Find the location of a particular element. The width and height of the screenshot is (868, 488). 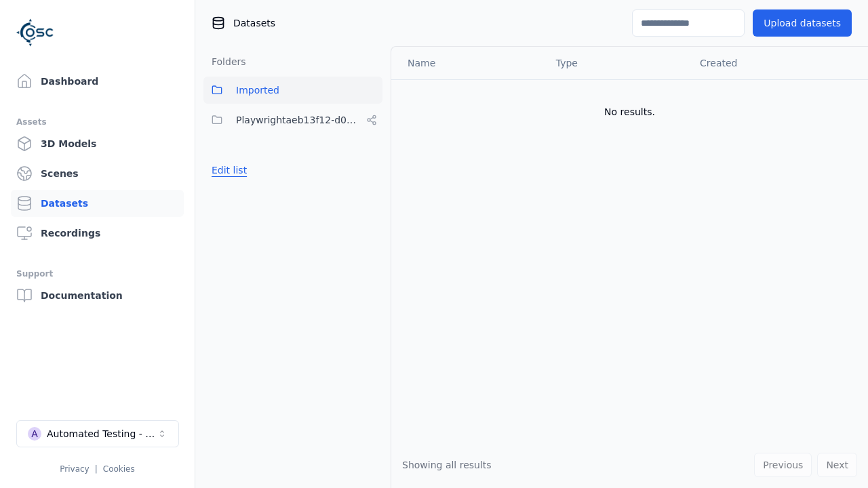

div: Assets is located at coordinates (97, 122).